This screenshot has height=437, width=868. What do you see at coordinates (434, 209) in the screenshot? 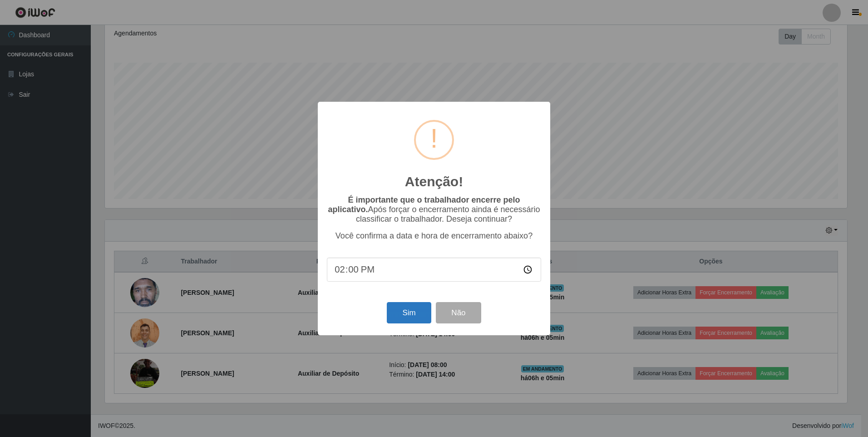
I see `p: Após forçar o encerramento ainda é necessário classificar o trabalhador. Deseja continuar?` at bounding box center [434, 209].